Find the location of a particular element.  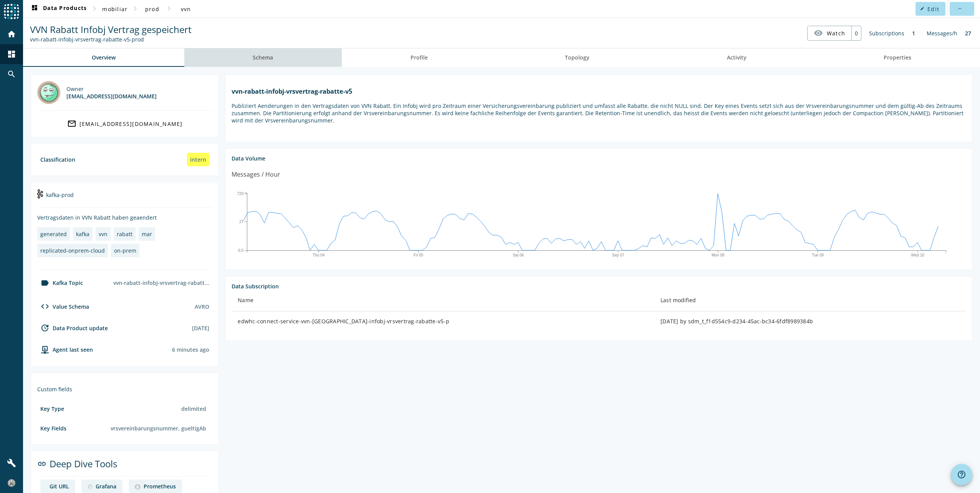

button: Watch is located at coordinates (830, 33).